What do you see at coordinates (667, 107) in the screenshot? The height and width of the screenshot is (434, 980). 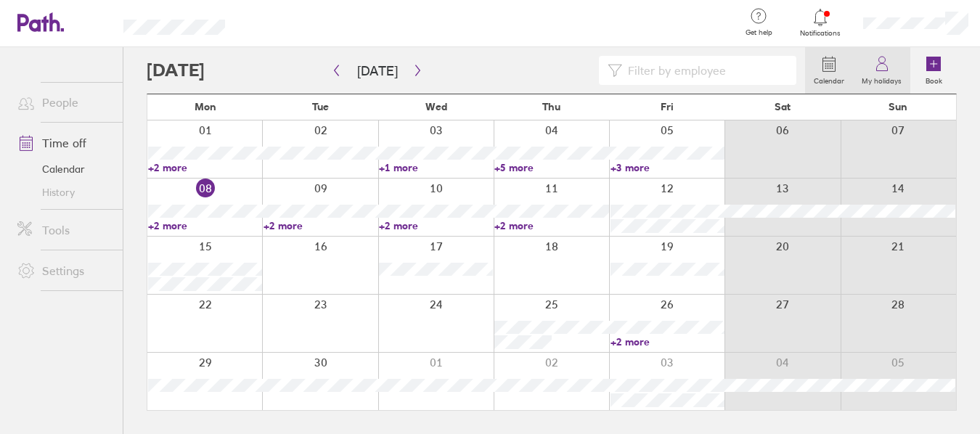 I see `span: Fri` at bounding box center [667, 107].